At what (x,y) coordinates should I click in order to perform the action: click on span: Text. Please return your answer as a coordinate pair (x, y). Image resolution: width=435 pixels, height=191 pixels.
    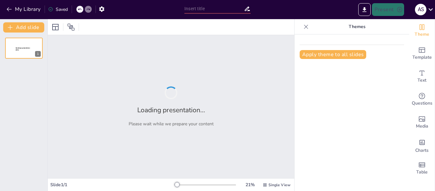
    Looking at the image, I should click on (422, 80).